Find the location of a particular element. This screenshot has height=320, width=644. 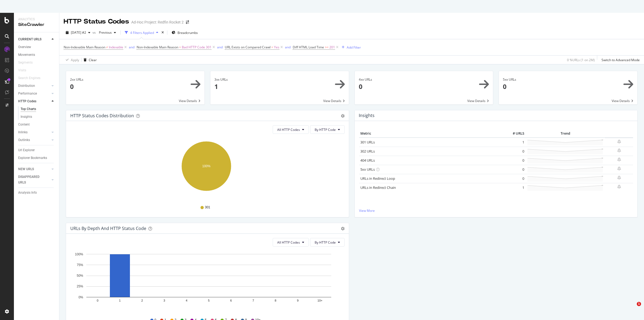

span: Breadcrumbs is located at coordinates (188, 33).